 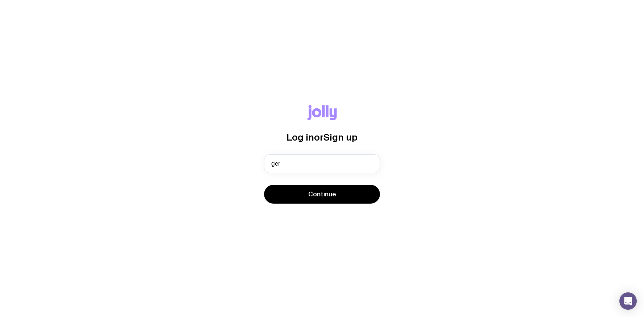 I want to click on button: Continue, so click(x=322, y=194).